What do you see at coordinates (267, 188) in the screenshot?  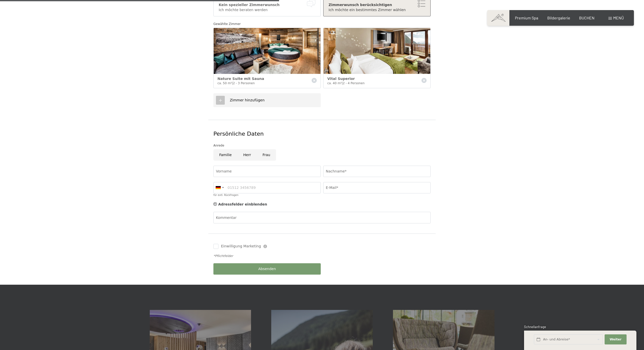 I see `input: 01512 3456789` at bounding box center [267, 188].